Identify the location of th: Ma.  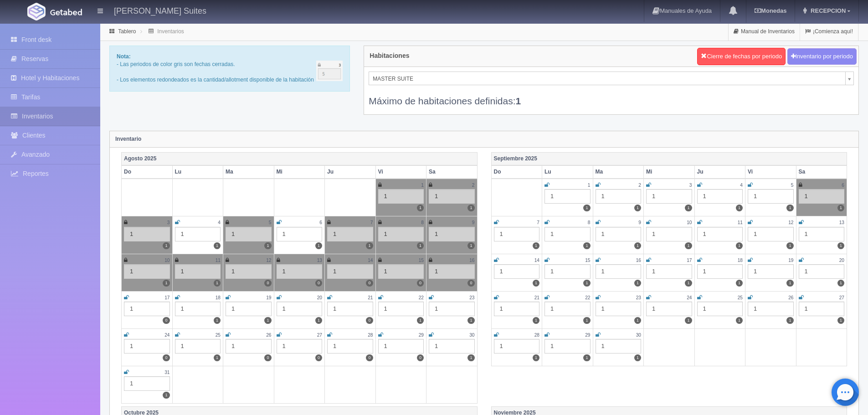
(249, 172).